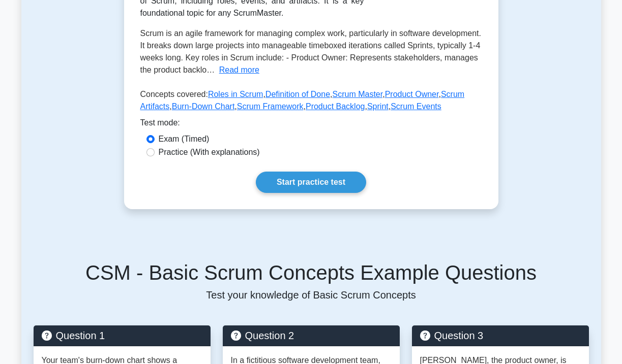  What do you see at coordinates (378, 106) in the screenshot?
I see `a: Sprint` at bounding box center [378, 106].